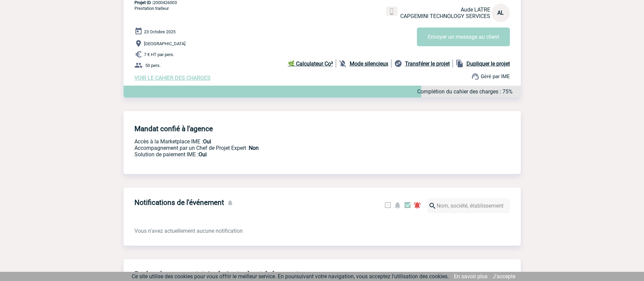 This screenshot has height=281, width=644. Describe the element at coordinates (173, 129) in the screenshot. I see `h4: Mandat confié à l'agence` at that location.